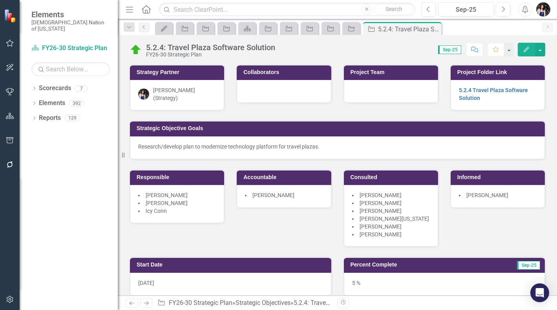  Describe the element at coordinates (394, 9) in the screenshot. I see `button: Search` at that location.